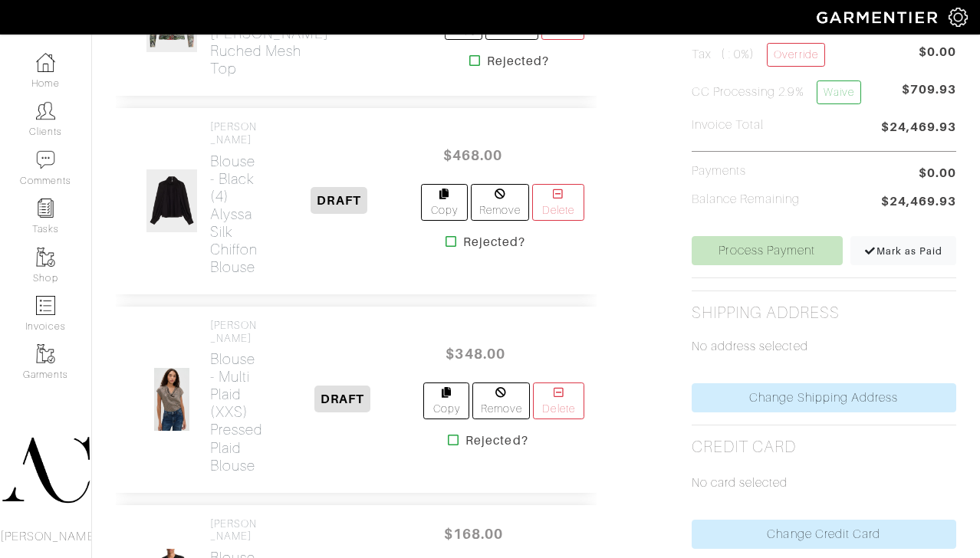 The image size is (980, 558). Describe the element at coordinates (45, 208) in the screenshot. I see `img: reminder-icon-8004d30b9f0a5d33ae49ab947aed9ed385cf756f9e5892f1edd6e32f2345188e.png` at that location.